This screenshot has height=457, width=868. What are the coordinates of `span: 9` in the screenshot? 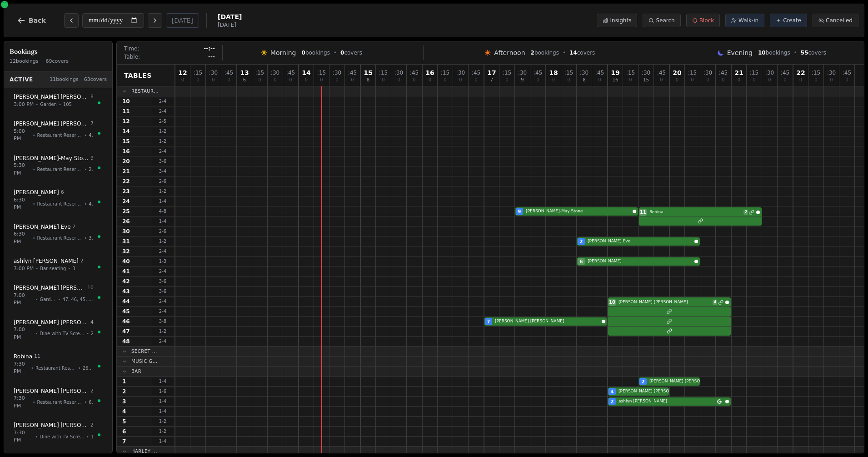 It's located at (522, 80).